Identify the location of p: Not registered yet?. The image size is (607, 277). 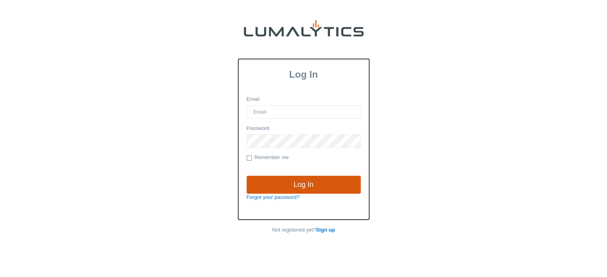
(304, 230).